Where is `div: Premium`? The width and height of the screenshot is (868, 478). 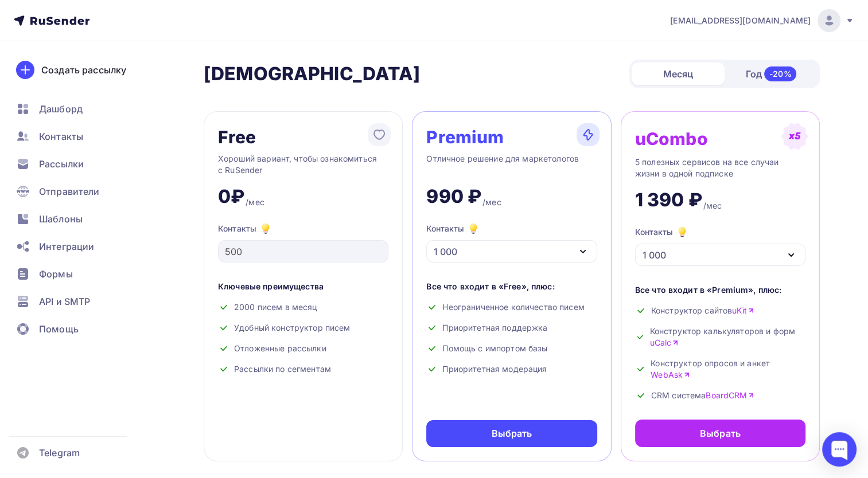 div: Premium is located at coordinates (464, 137).